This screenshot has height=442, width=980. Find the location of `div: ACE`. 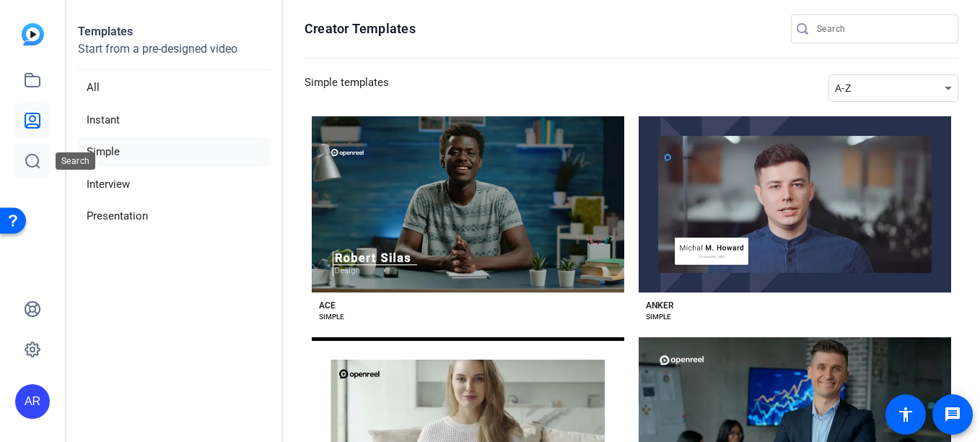

div: ACE is located at coordinates (327, 306).